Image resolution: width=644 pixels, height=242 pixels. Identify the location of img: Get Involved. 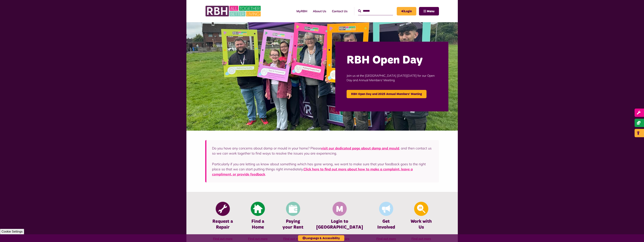
(386, 209).